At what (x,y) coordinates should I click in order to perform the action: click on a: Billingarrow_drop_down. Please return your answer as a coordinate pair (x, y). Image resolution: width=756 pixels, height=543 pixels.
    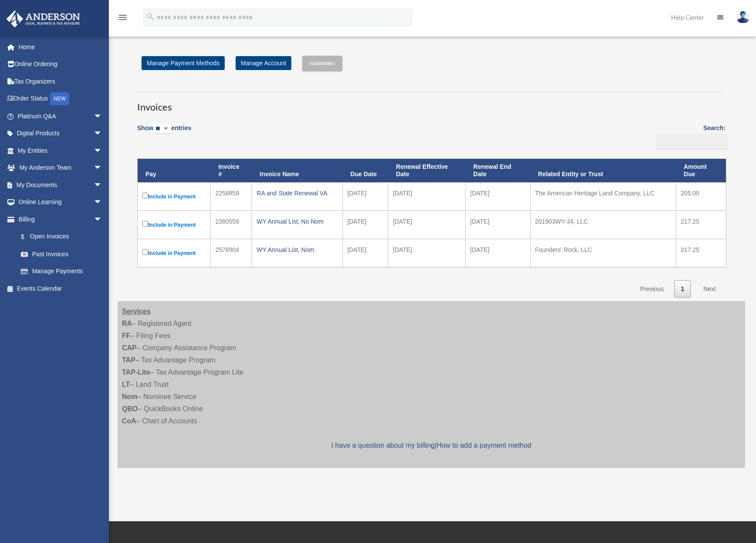
    Looking at the image, I should click on (58, 219).